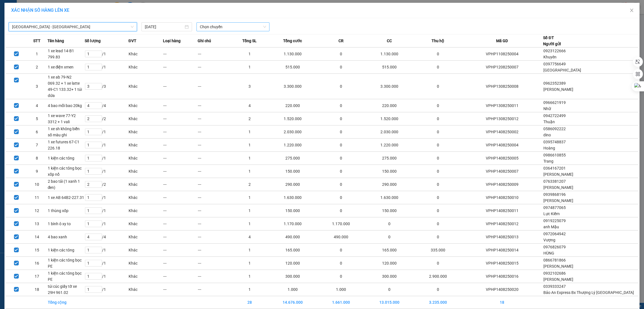  Describe the element at coordinates (390, 250) in the screenshot. I see `td: 165.000` at that location.